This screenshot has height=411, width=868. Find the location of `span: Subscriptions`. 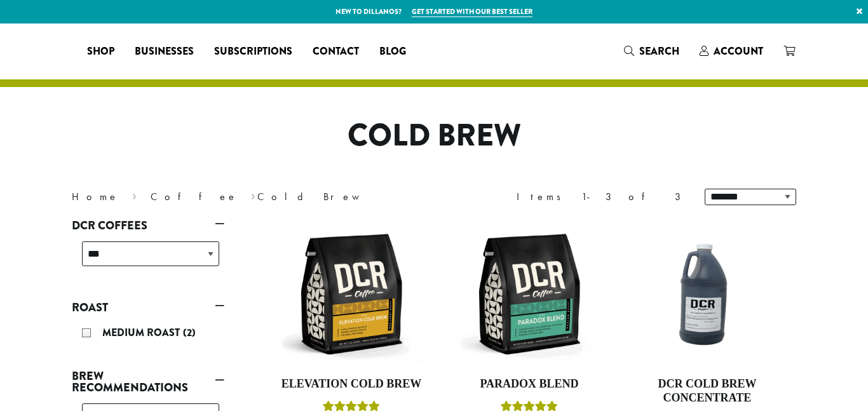

span: Subscriptions is located at coordinates (253, 51).